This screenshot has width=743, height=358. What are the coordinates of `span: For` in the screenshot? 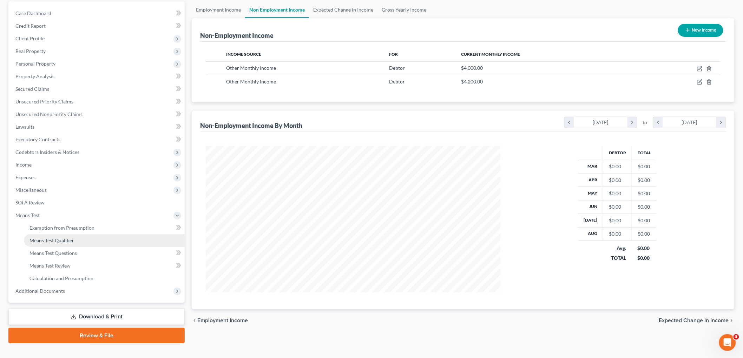 It's located at (393, 54).